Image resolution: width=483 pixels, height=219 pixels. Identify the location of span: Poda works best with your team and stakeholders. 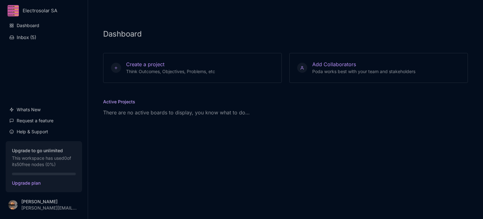
(364, 71).